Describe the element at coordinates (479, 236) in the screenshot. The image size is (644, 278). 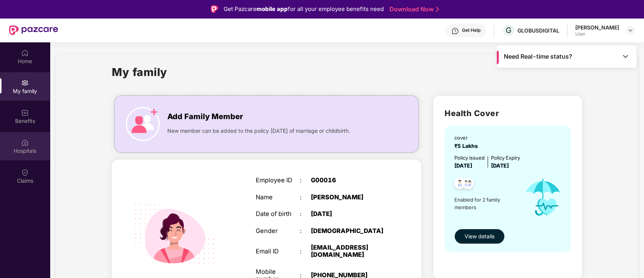
I see `button: View details` at that location.